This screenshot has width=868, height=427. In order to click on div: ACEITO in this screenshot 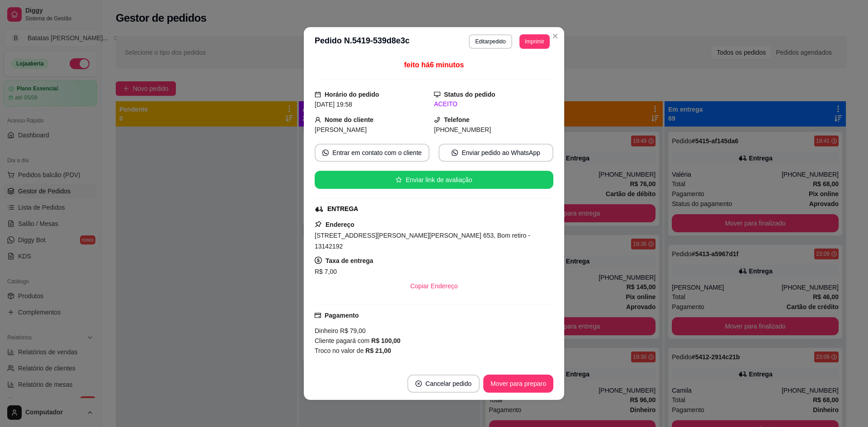, I will do `click(493, 104)`.